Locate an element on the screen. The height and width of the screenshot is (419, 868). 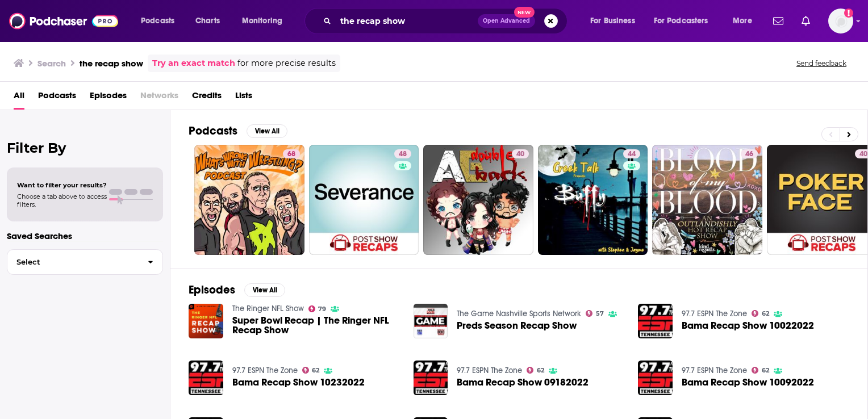
input: Search podcasts, credits, & more... is located at coordinates (407, 21).